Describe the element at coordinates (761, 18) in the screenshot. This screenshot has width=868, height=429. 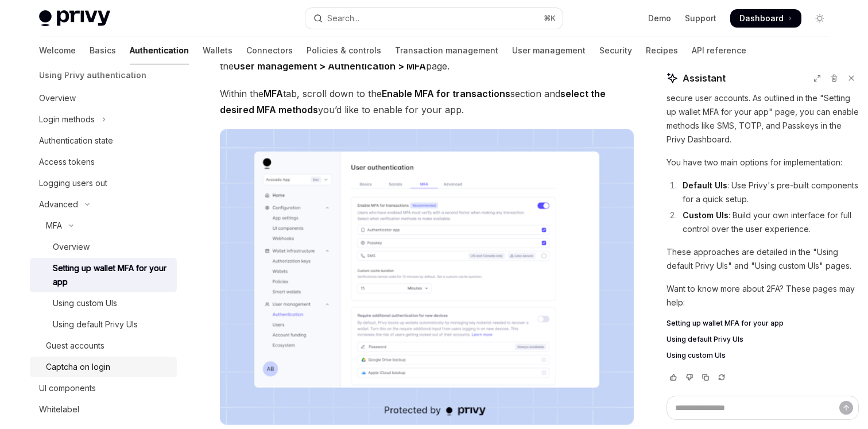
I see `span: Dashboard` at that location.